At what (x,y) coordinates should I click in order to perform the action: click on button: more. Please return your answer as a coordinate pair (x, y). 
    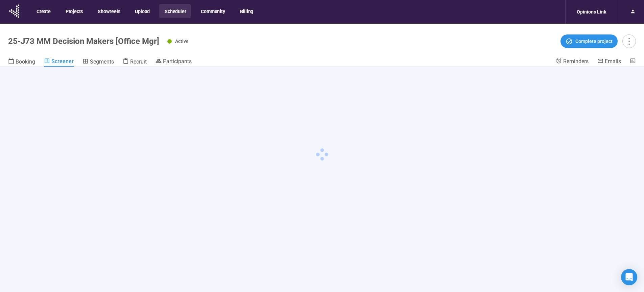
    Looking at the image, I should click on (629, 41).